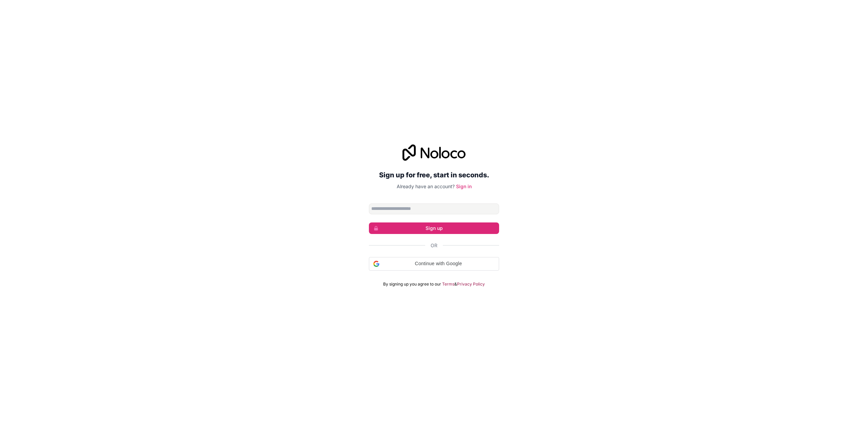 The height and width of the screenshot is (431, 868). What do you see at coordinates (434, 209) in the screenshot?
I see `input: Email address` at bounding box center [434, 209].